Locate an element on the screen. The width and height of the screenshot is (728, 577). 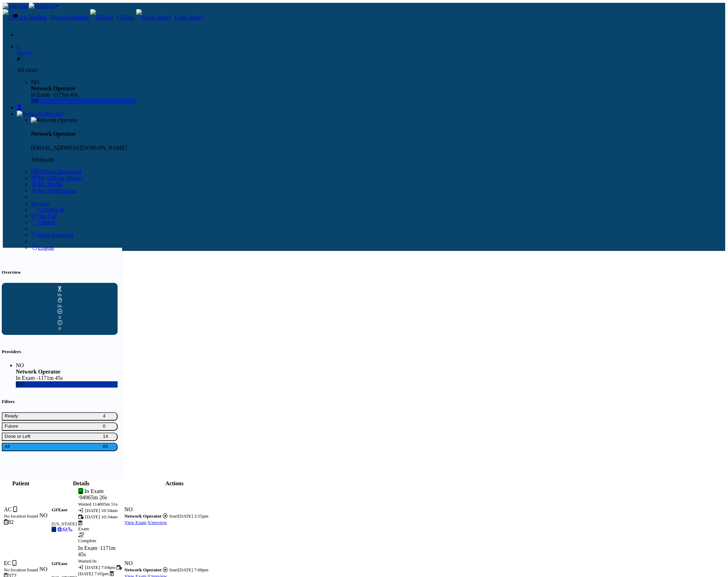
span: ny is located at coordinates (54, 529).